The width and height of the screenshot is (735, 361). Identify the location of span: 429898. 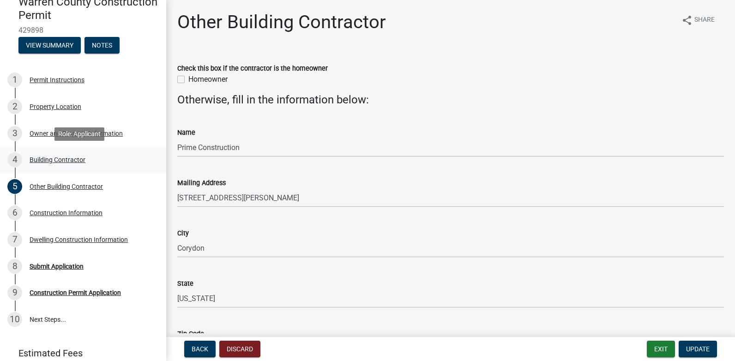
(83, 30).